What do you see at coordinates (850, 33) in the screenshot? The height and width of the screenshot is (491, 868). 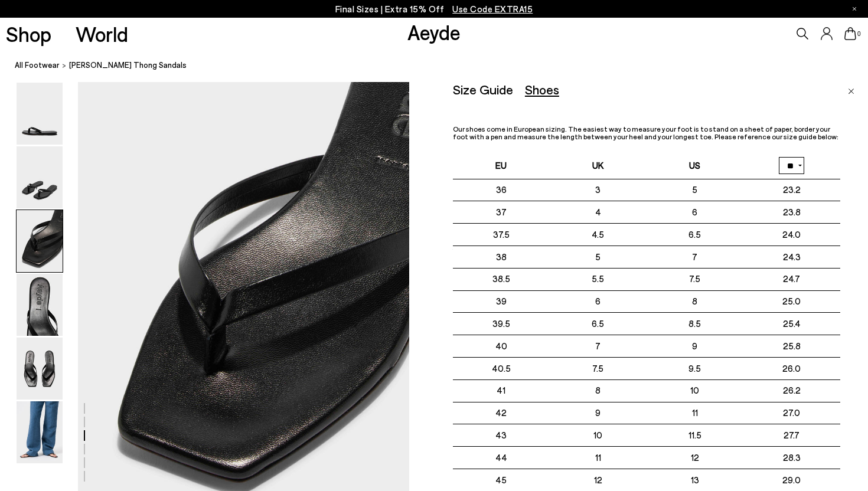 I see `a: 0` at bounding box center [850, 33].